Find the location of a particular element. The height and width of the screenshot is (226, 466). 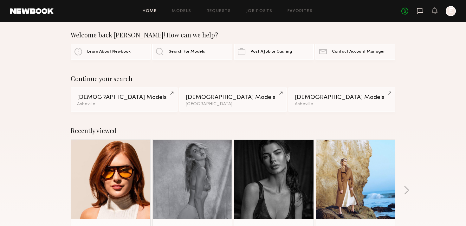

span: Learn About Newbook is located at coordinates (109, 52).